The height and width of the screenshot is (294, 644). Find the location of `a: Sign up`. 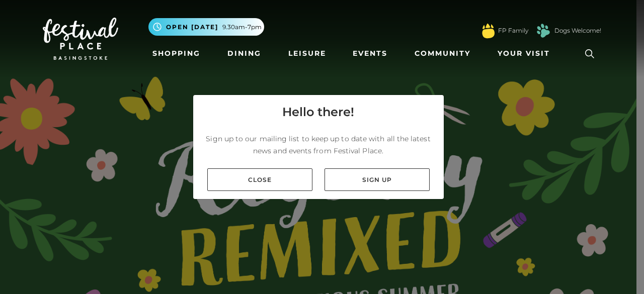

a: Sign up is located at coordinates (377, 179).